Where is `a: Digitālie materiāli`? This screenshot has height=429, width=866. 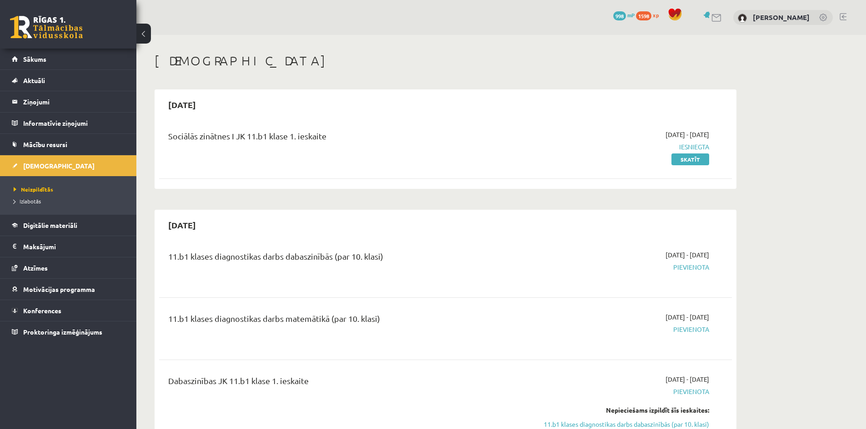
a: Digitālie materiāli is located at coordinates (68, 225).